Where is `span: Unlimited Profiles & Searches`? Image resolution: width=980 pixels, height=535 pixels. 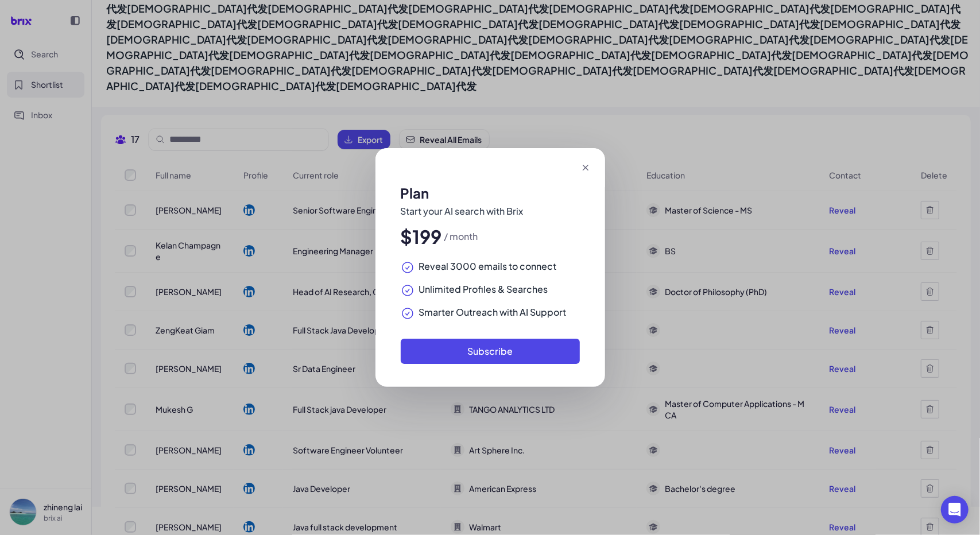 span: Unlimited Profiles & Searches is located at coordinates (483, 289).